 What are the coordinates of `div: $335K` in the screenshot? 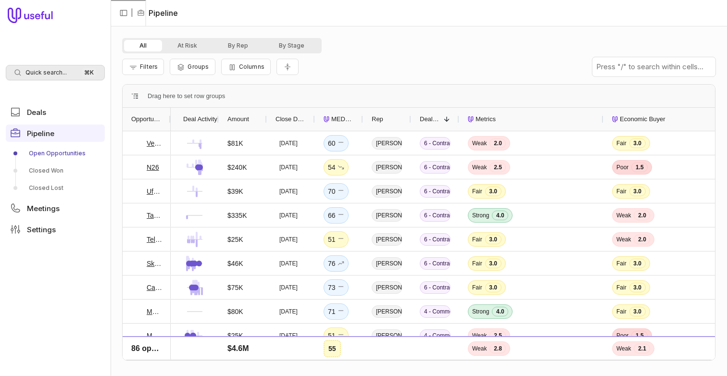 It's located at (237, 215).